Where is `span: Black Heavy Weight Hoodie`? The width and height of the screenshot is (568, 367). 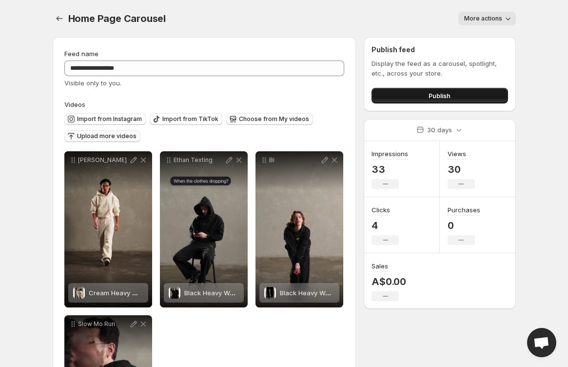 span: Black Heavy Weight Hoodie is located at coordinates (226, 292).